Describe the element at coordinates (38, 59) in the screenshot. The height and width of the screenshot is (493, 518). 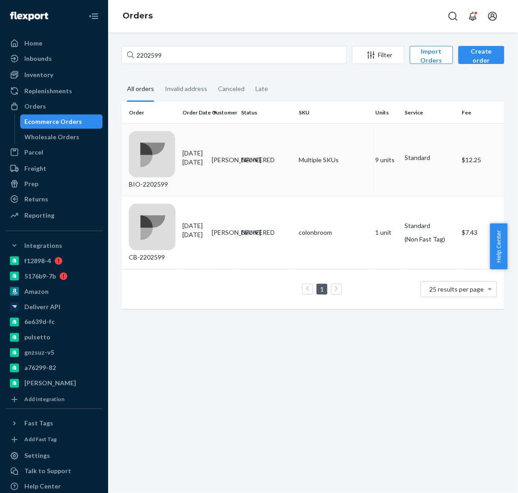
I see `div: Inbounds` at that location.